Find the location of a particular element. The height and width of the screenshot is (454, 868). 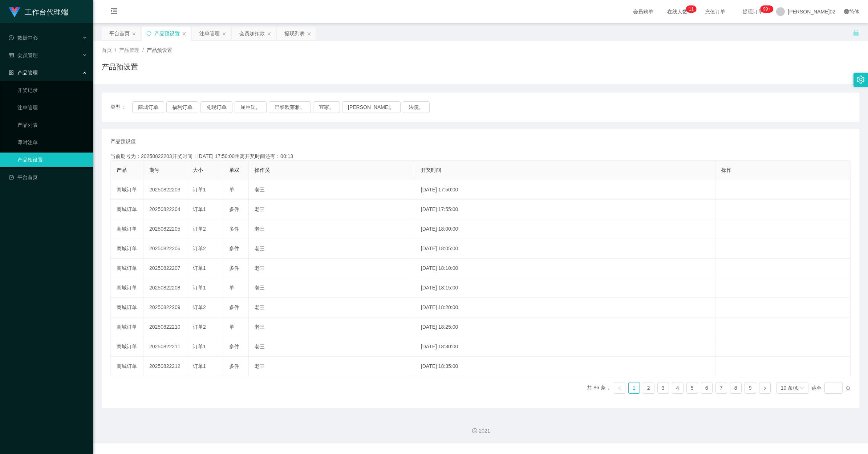

li: 4 is located at coordinates (678, 388).